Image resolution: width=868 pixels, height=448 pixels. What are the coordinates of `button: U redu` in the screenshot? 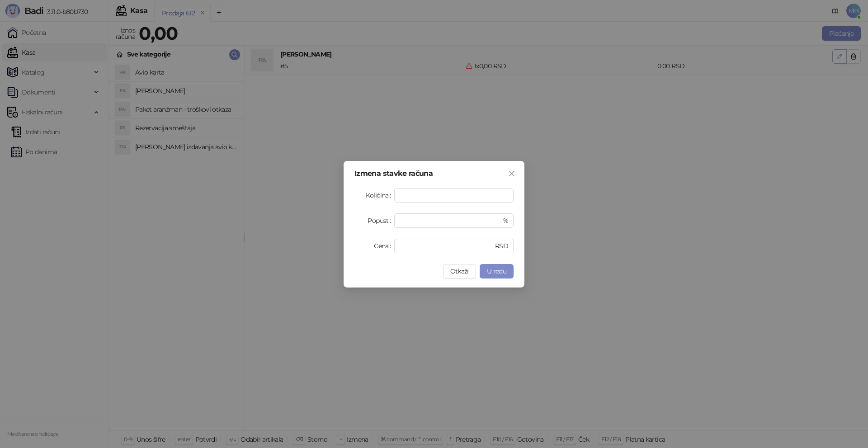 It's located at (497, 272).